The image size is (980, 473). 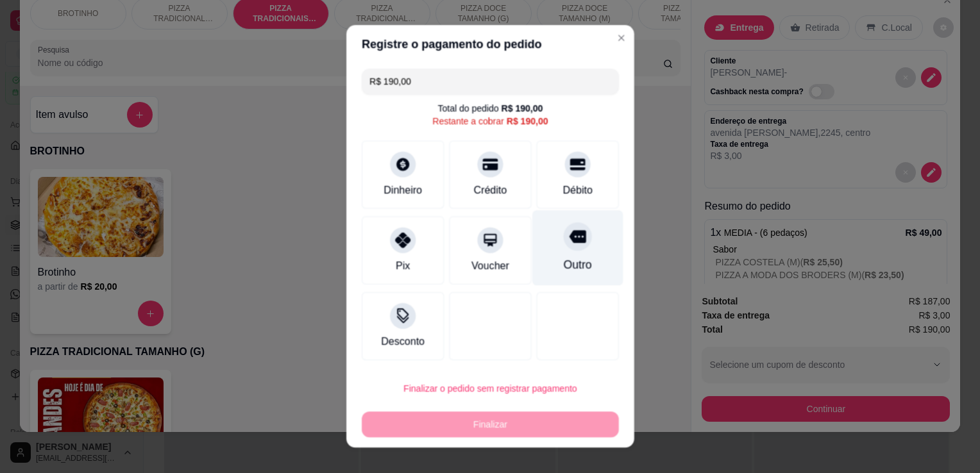 I want to click on input: Ex.: hambúrguer de cordeiro, so click(x=490, y=82).